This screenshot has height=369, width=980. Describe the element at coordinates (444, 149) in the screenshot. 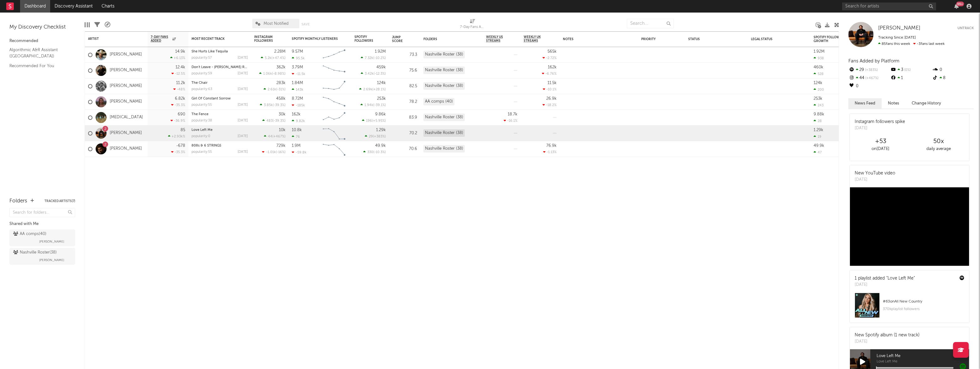

I see `div: Nashville Roster (38)` at that location.